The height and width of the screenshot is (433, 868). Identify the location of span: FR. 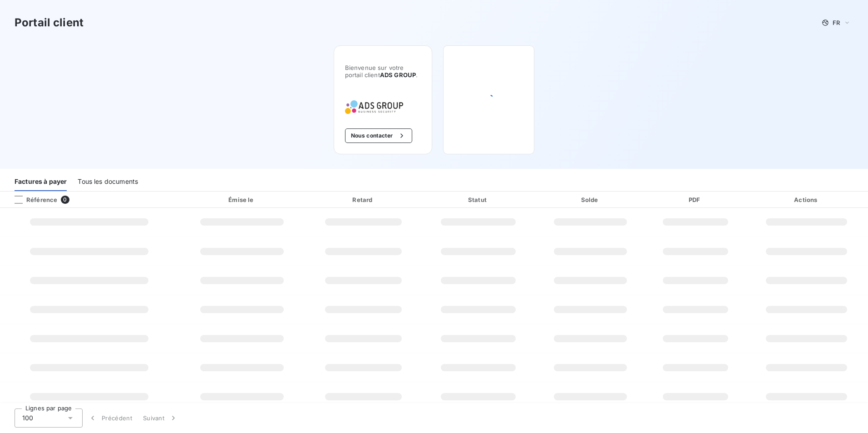
(836, 23).